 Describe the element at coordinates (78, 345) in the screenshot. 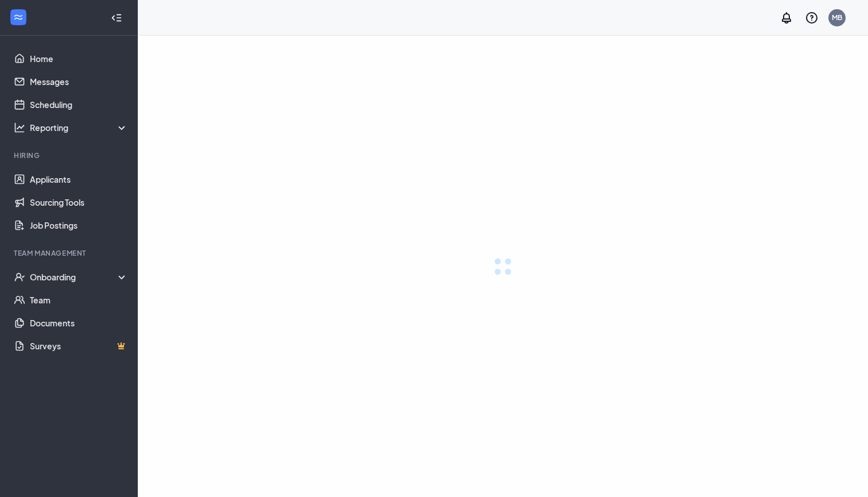

I see `a: SurveysCrown` at that location.